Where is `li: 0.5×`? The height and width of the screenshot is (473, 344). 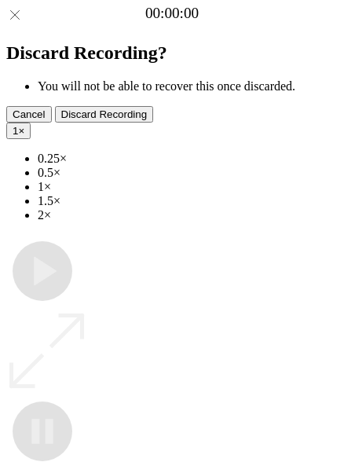 li: 0.5× is located at coordinates (188, 173).